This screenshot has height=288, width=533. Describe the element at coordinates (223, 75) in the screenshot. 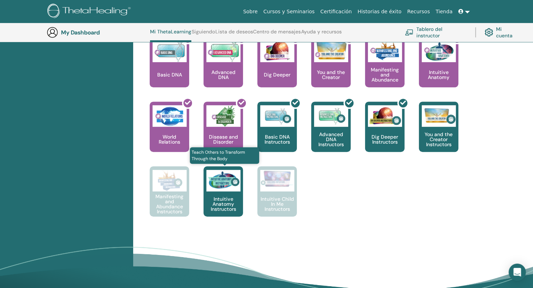

I see `p: Advanced DNA` at that location.